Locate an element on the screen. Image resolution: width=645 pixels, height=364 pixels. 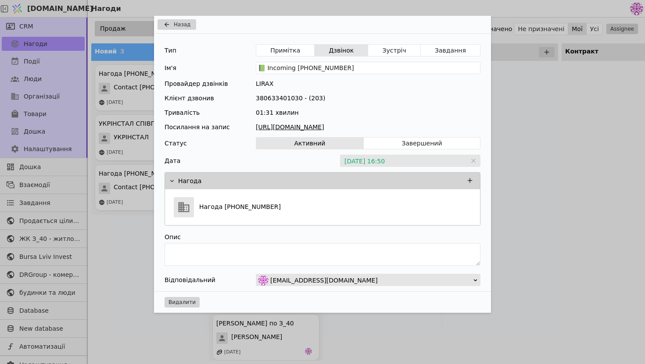
svg: close is located at coordinates (473, 161).